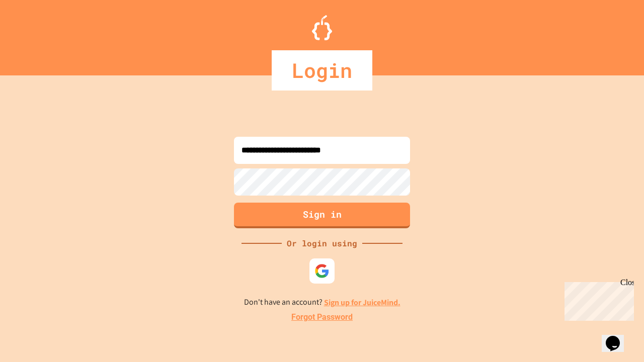 The image size is (644, 362). I want to click on div: Or login using, so click(322, 243).